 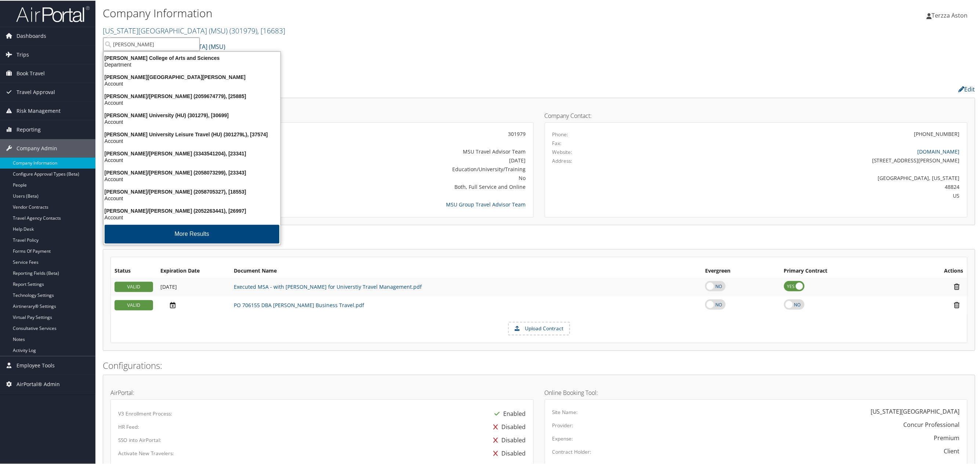 I want to click on button: More Results, so click(x=192, y=234).